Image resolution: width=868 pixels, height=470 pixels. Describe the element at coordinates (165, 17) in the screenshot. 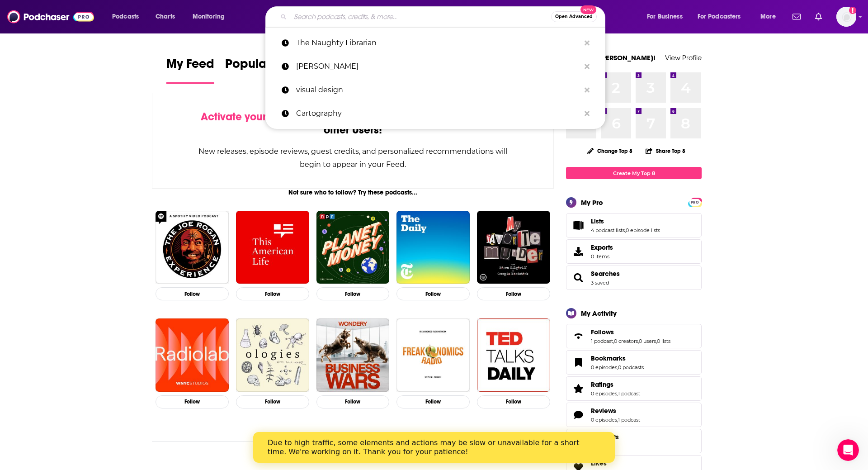

I see `a: Charts` at that location.